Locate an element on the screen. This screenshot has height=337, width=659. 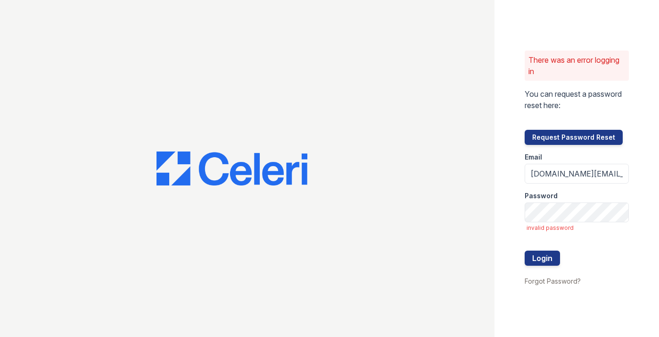
a: Forgot Password? is located at coordinates (553, 281).